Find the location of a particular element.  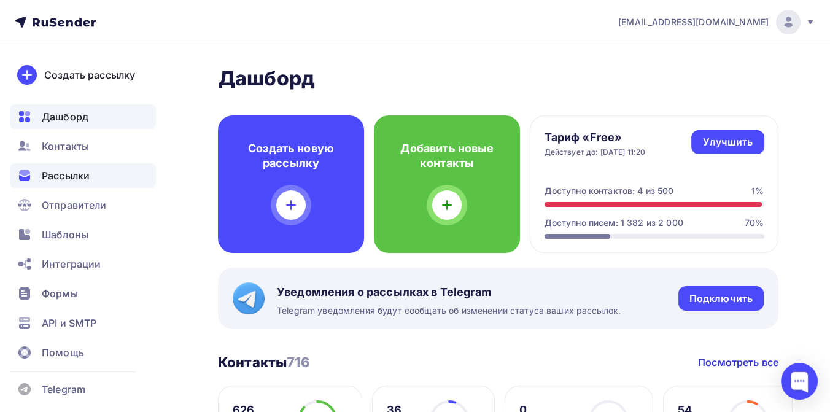

a: Дашборд is located at coordinates (83, 117).